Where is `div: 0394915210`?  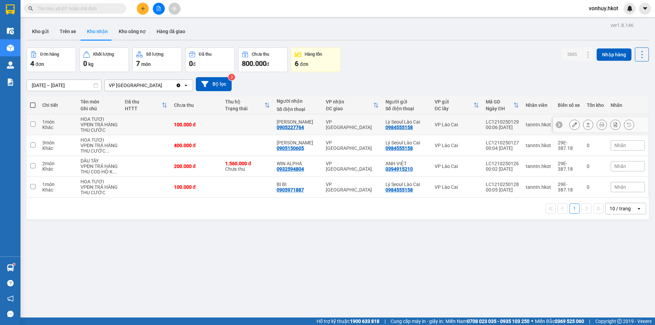
div: 0394915210 is located at coordinates (399, 169).